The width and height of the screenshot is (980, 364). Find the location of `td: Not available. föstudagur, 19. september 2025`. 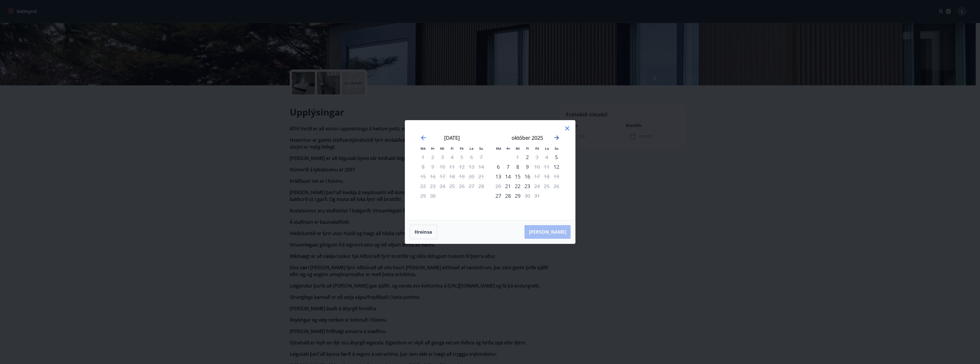

td: Not available. föstudagur, 19. september 2025 is located at coordinates (461, 176).